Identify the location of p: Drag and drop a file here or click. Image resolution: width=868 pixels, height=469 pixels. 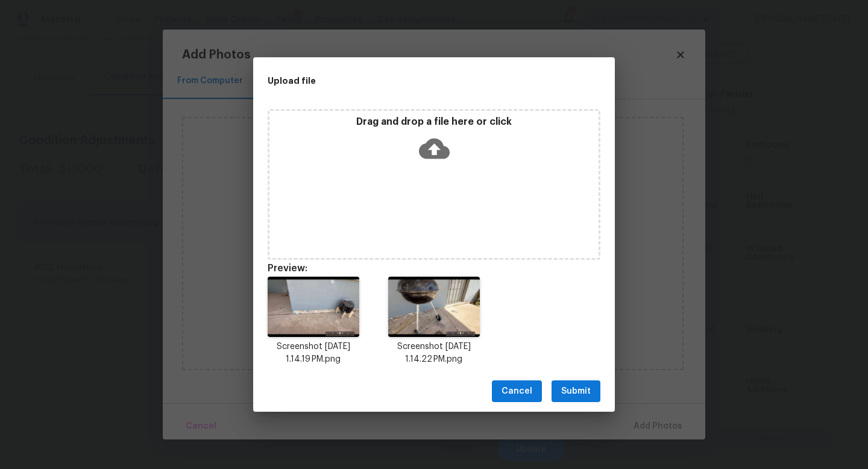
(434, 122).